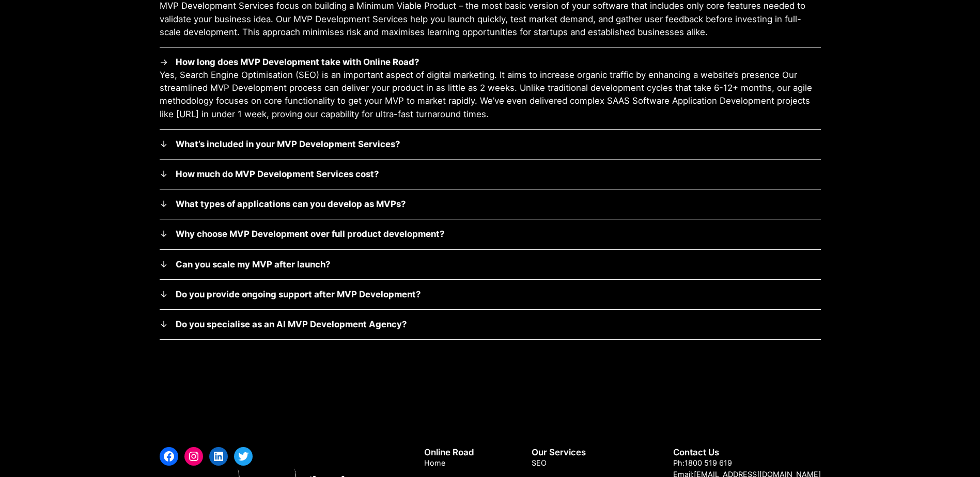 The image size is (980, 477). Describe the element at coordinates (449, 452) in the screenshot. I see `h2: Online Road` at that location.